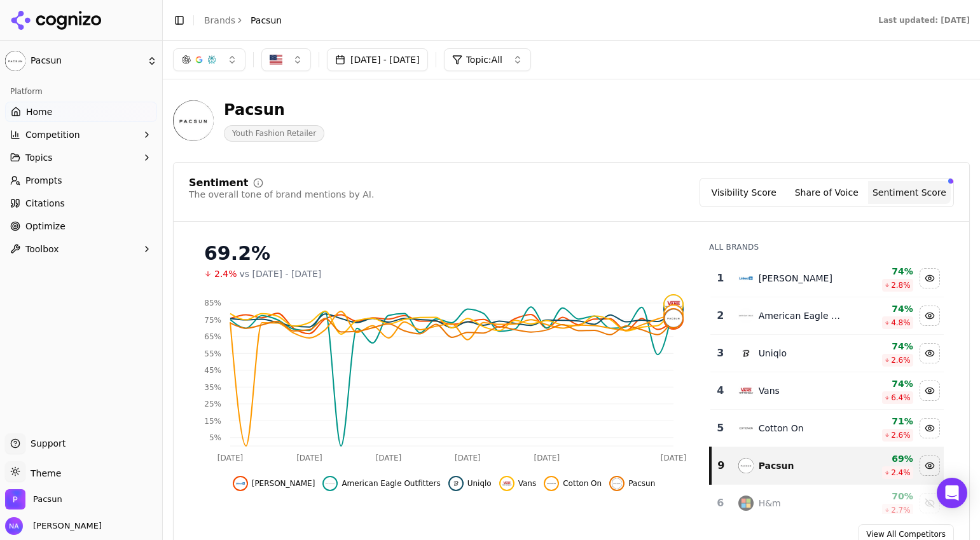 This screenshot has width=980, height=540. What do you see at coordinates (81, 227) in the screenshot?
I see `a: Optimize` at bounding box center [81, 227].